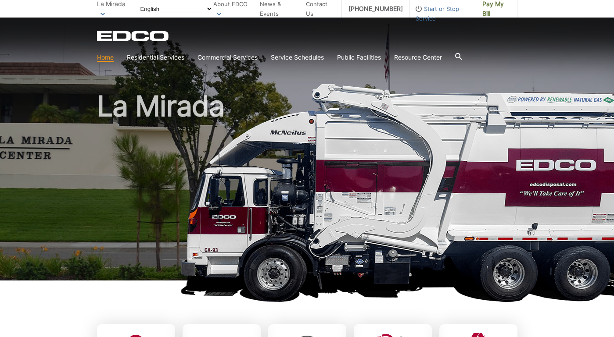  I want to click on a: Service Schedules, so click(297, 57).